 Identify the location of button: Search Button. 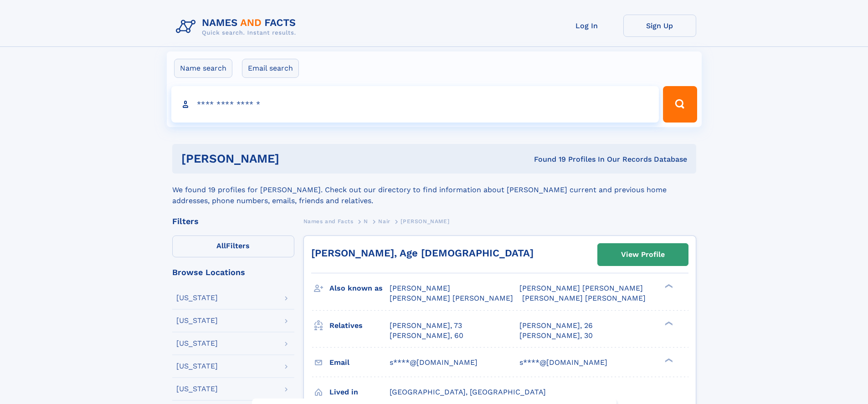
(680, 104).